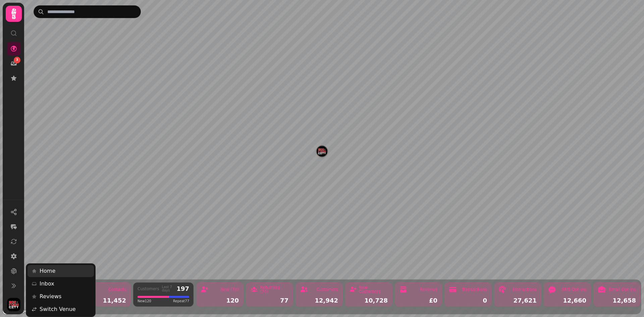 The height and width of the screenshot is (317, 644). I want to click on div: User avatar, so click(61, 290).